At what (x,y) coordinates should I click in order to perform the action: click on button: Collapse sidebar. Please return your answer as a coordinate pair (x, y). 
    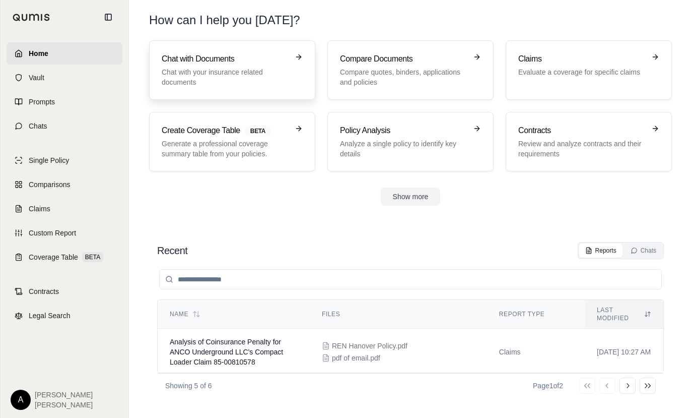
    Looking at the image, I should click on (108, 17).